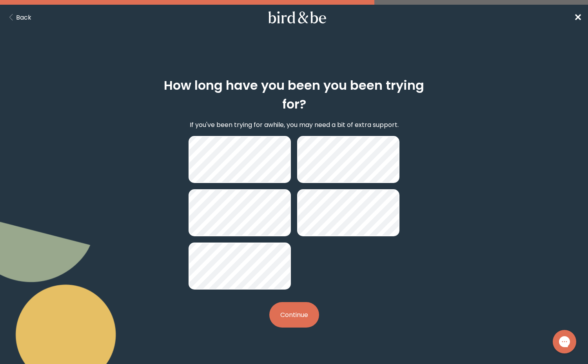  What do you see at coordinates (294, 315) in the screenshot?
I see `button: Continue` at bounding box center [294, 315].